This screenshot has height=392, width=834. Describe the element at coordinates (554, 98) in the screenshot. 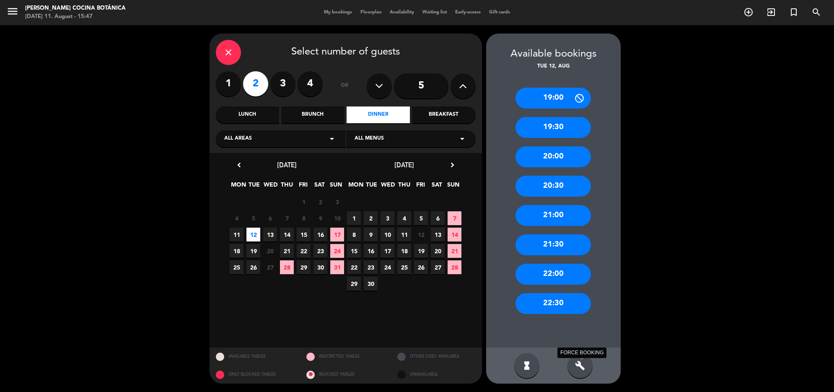

I see `div: 19:00` at that location.